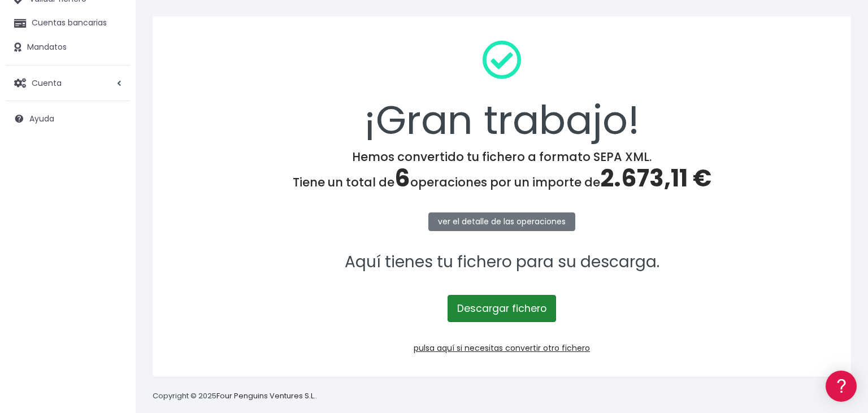  Describe the element at coordinates (502, 308) in the screenshot. I see `a: Descargar fichero` at that location.